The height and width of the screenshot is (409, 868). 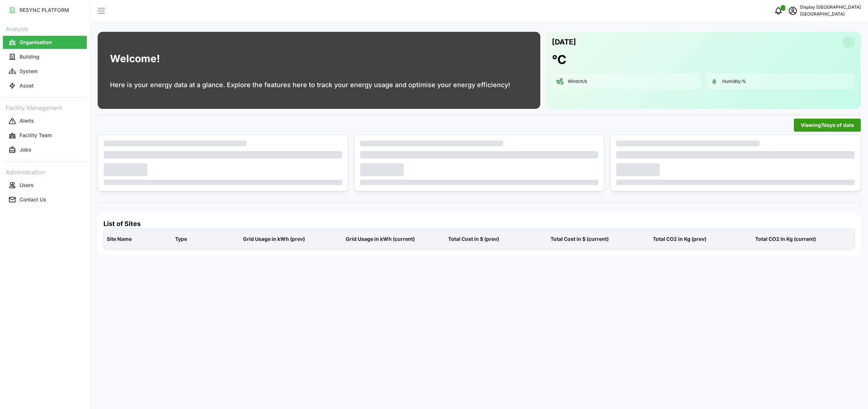 What do you see at coordinates (45, 107) in the screenshot?
I see `p: Facility Management` at bounding box center [45, 107].